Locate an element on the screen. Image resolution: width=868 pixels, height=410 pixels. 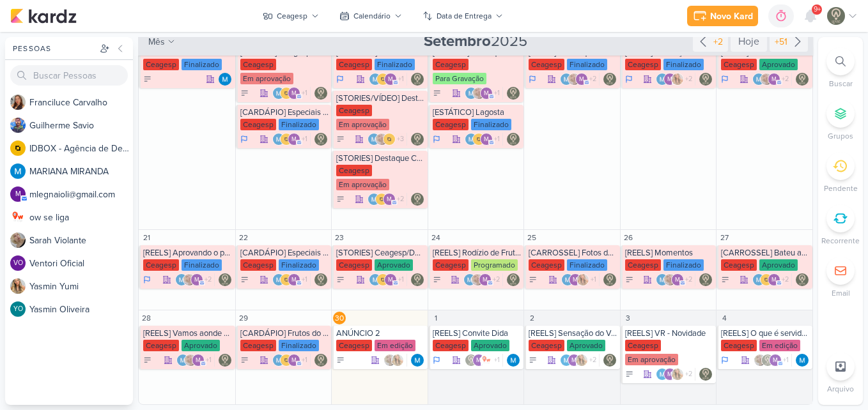
div: Para Gravação is located at coordinates (460, 78).